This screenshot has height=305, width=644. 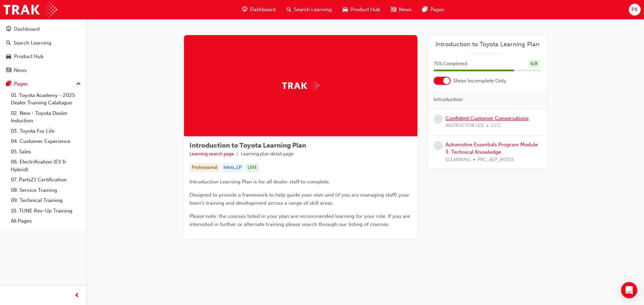 What do you see at coordinates (46, 99) in the screenshot?
I see `a: 01. Toyota Academy - 2025 Dealer Training Catalogue` at bounding box center [46, 99].